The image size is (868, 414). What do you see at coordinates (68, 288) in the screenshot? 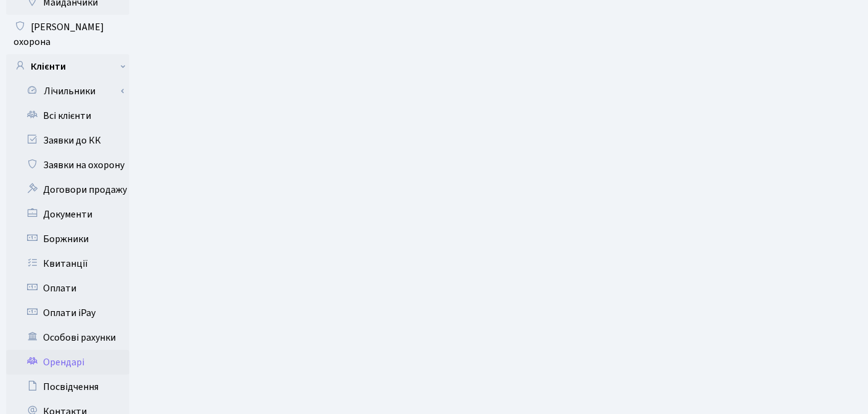
I see `a: Оплати` at bounding box center [68, 288].